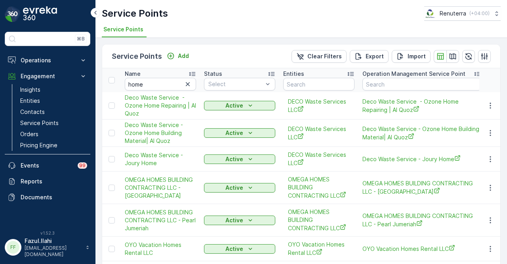 The width and height of the screenshot is (507, 264). I want to click on a: Events99, so click(48, 165).